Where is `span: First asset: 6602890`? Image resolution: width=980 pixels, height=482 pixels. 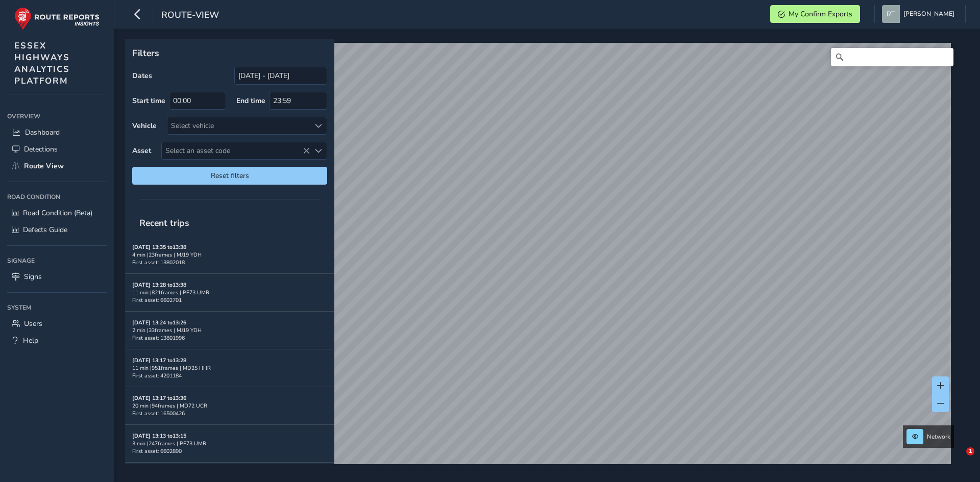
span: First asset: 6602890 is located at coordinates (157, 451).